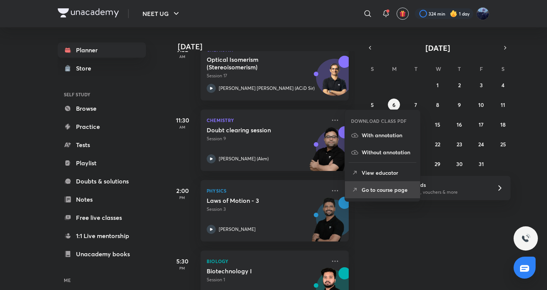 This screenshot has height=290, width=547. What do you see at coordinates (459, 105) in the screenshot?
I see `button: October 9, 2025` at bounding box center [459, 105].